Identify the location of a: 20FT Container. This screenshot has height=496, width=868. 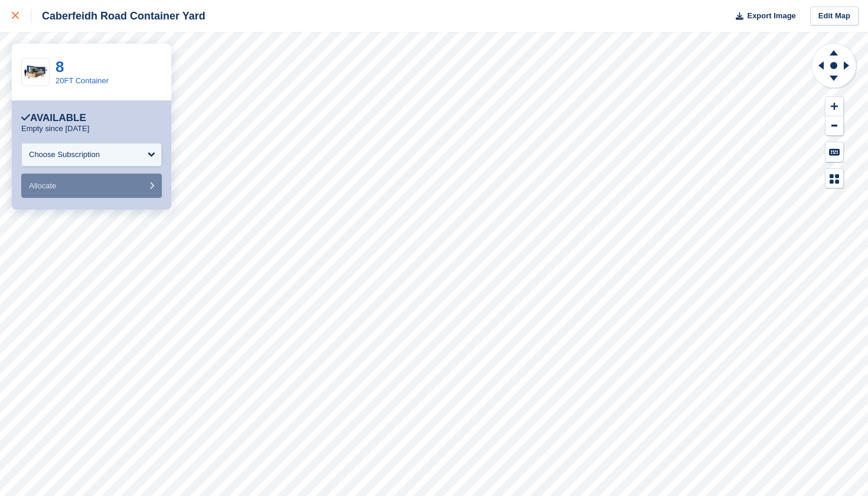
(82, 81).